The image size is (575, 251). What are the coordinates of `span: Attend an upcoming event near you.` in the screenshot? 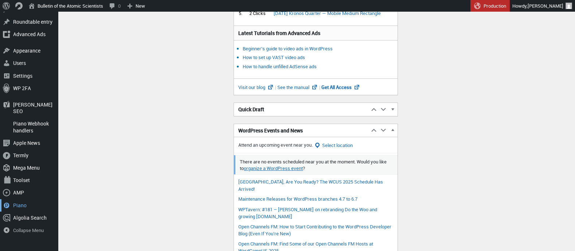 It's located at (276, 145).